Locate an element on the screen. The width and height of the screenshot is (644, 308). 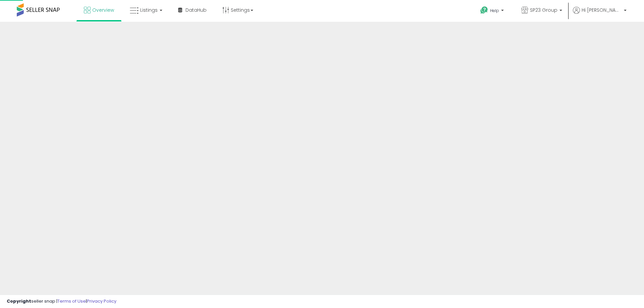
i: Get Help is located at coordinates (484, 10).